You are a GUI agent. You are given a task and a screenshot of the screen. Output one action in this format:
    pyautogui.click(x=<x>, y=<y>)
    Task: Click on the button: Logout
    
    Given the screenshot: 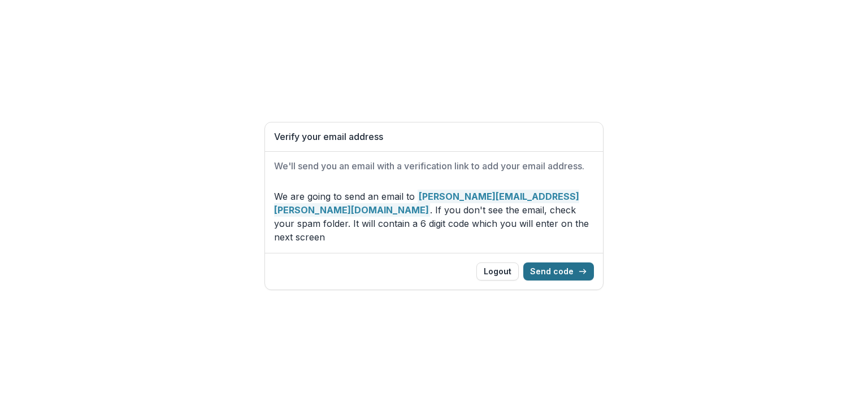 What is the action you would take?
    pyautogui.click(x=497, y=272)
    